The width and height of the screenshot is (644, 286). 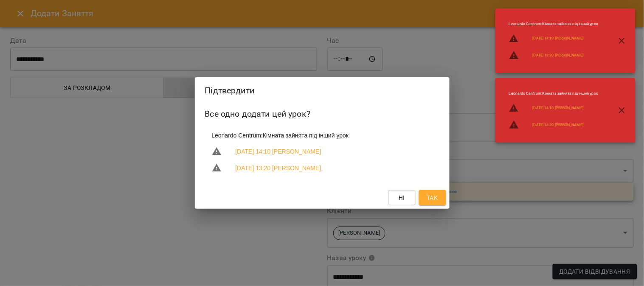 I want to click on button: Ні, so click(x=402, y=197).